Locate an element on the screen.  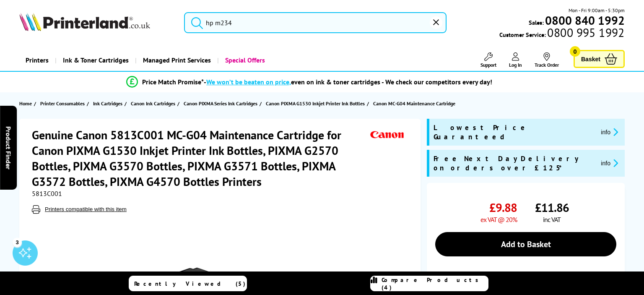
span: Mon - Fri 9:00am - 5:30pm is located at coordinates (596, 10).